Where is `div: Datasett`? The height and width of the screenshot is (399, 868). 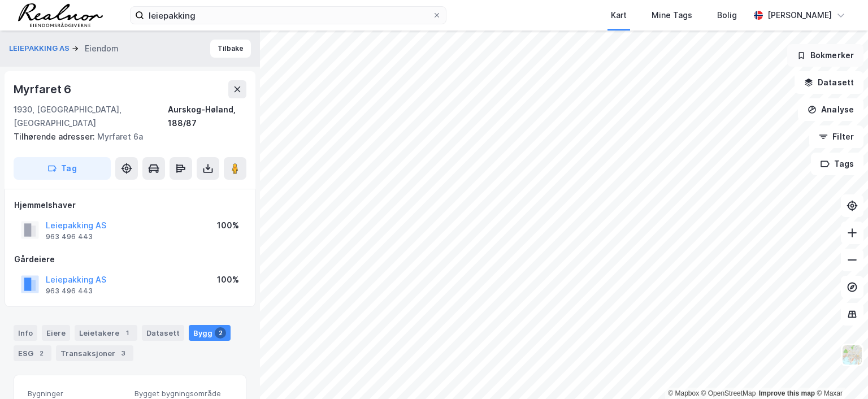 div: Datasett is located at coordinates (163, 333).